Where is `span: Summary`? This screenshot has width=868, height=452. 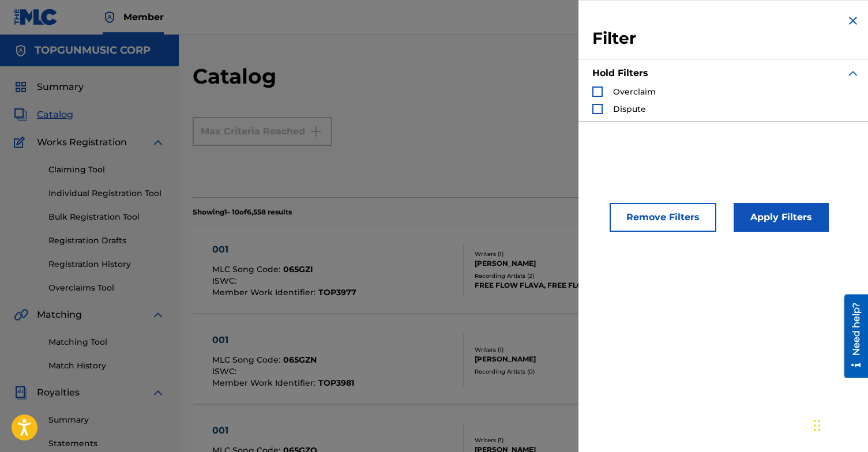
span: Summary is located at coordinates (60, 87).